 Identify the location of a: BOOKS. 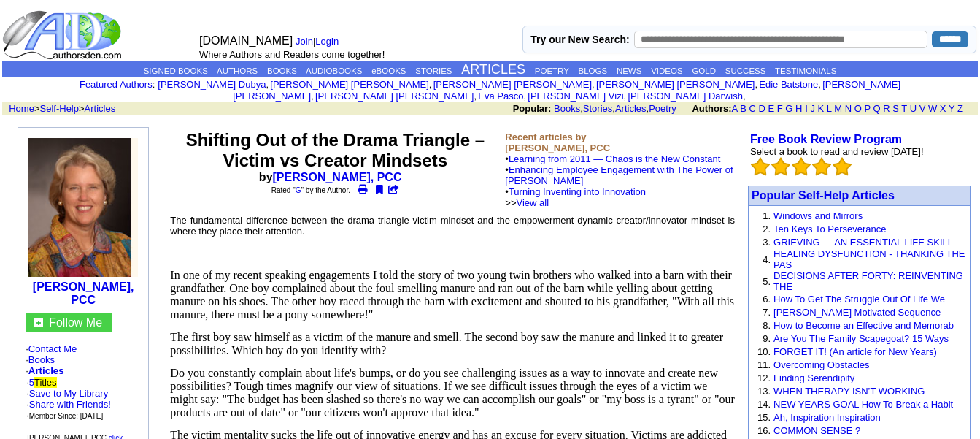
(281, 71).